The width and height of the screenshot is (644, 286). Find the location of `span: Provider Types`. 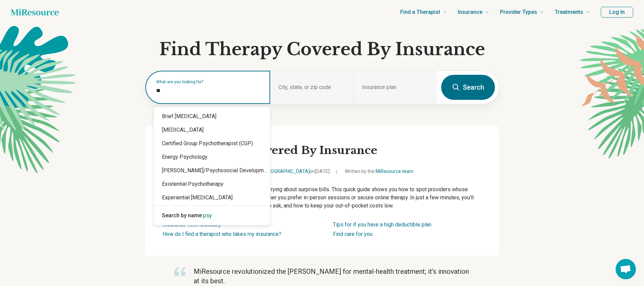

span: Provider Types is located at coordinates (519, 13).